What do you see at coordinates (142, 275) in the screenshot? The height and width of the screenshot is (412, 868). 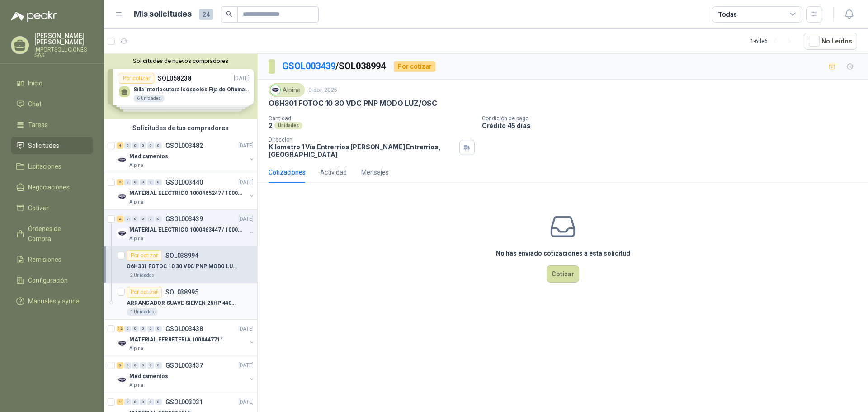 I see `div: 2 Unidades` at bounding box center [142, 275].